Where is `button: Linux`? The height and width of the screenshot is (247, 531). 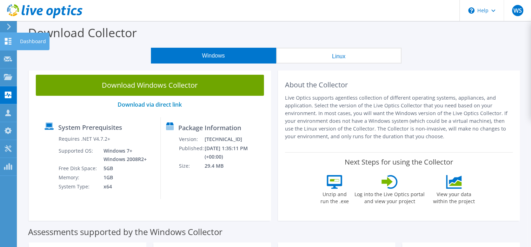 button: Linux is located at coordinates (338, 55).